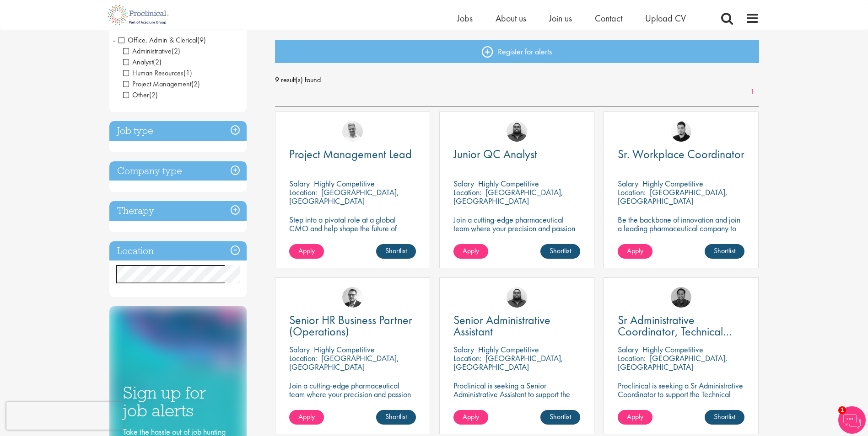 The width and height of the screenshot is (868, 436). What do you see at coordinates (517, 326) in the screenshot?
I see `a: Senior Administrative Assistant` at bounding box center [517, 326].